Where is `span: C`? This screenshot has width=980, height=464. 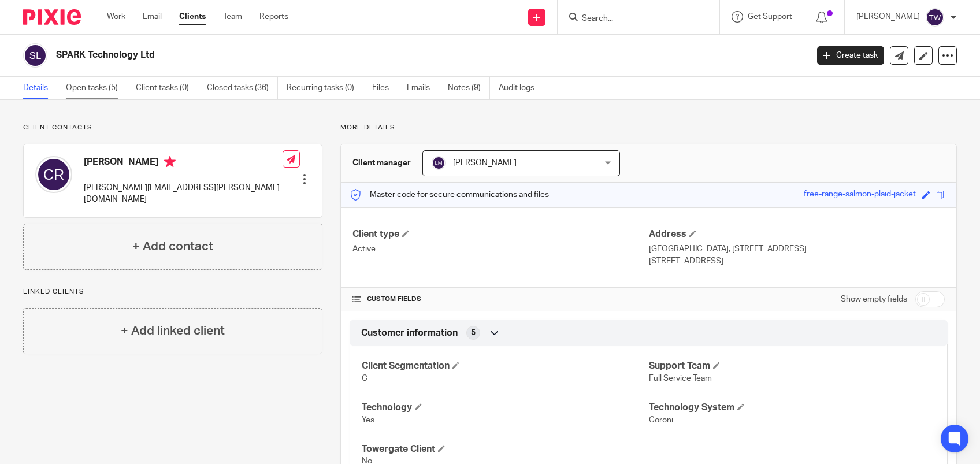
span: C is located at coordinates (364, 378).